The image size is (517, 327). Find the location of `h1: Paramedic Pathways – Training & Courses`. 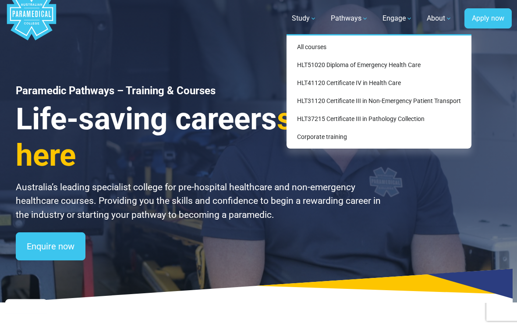

h1: Paramedic Pathways – Training & Courses is located at coordinates (206, 91).